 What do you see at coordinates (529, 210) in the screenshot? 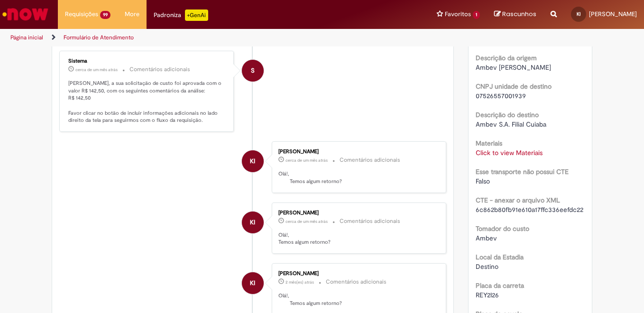
I see `span: 6c862b80fb91e610a17ffc336eefdc22` at bounding box center [529, 210].